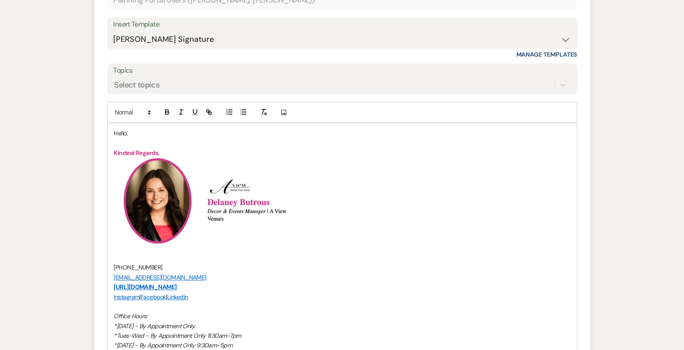 Image resolution: width=684 pixels, height=350 pixels. I want to click on img: Screenshot 2024-08-29 at 1.40.01 PM.png, so click(251, 201).